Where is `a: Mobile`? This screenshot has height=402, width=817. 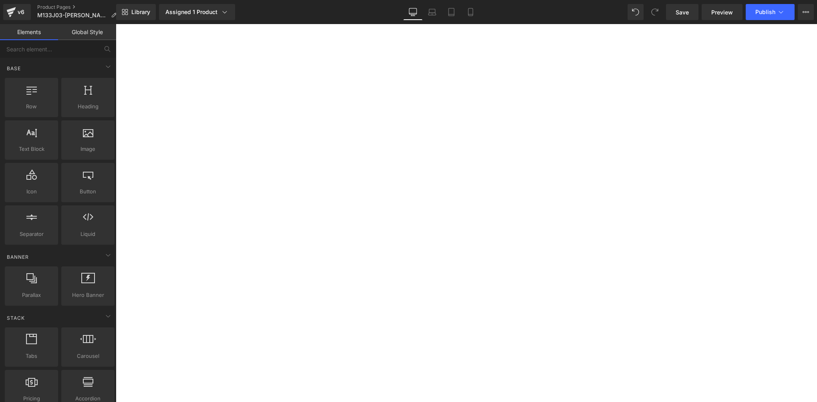
a: Mobile is located at coordinates (471, 12).